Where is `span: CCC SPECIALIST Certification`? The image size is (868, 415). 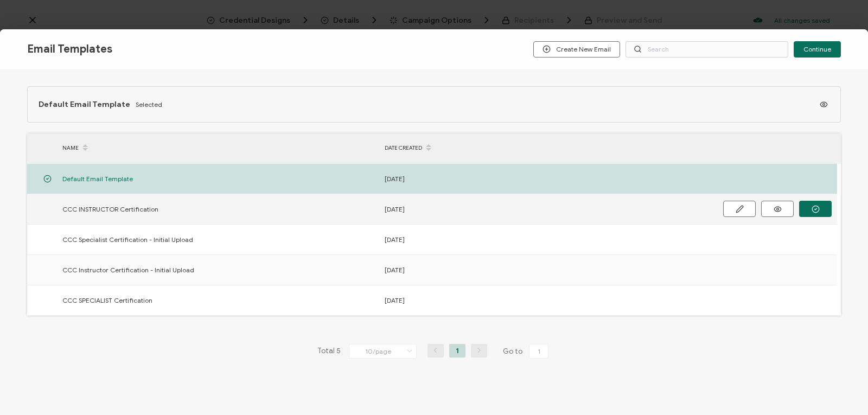
span: CCC SPECIALIST Certification is located at coordinates (107, 299).